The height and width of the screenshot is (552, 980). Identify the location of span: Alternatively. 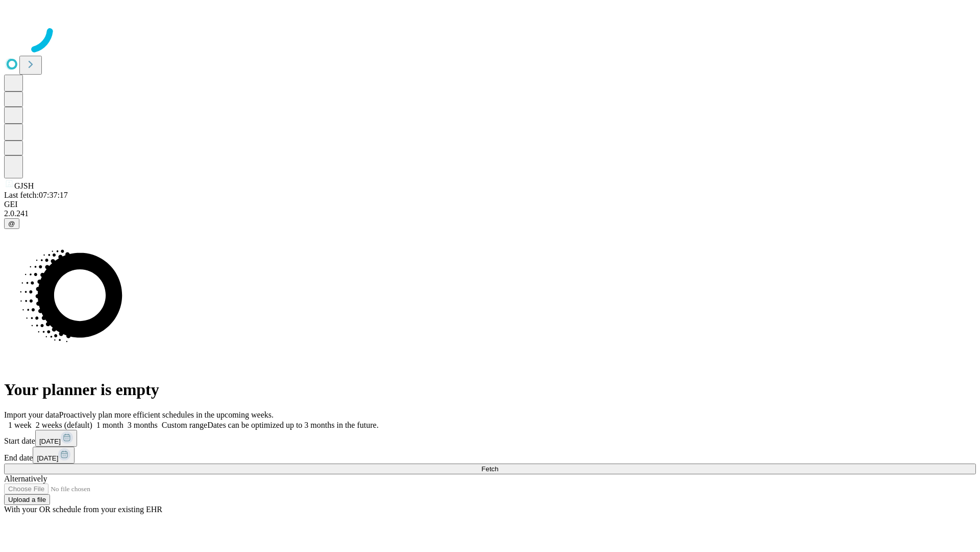
(26, 478).